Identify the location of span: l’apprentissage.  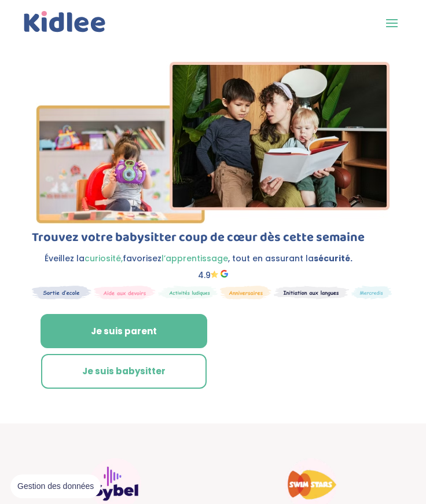
(194, 258).